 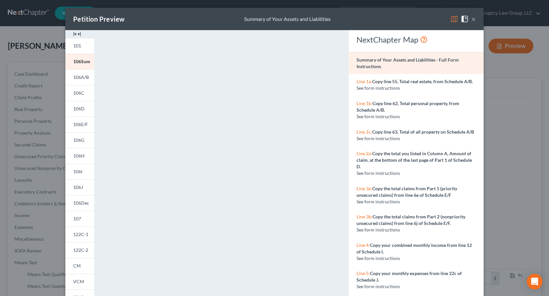 What do you see at coordinates (80, 77) in the screenshot?
I see `a: 106A/B` at bounding box center [80, 77].